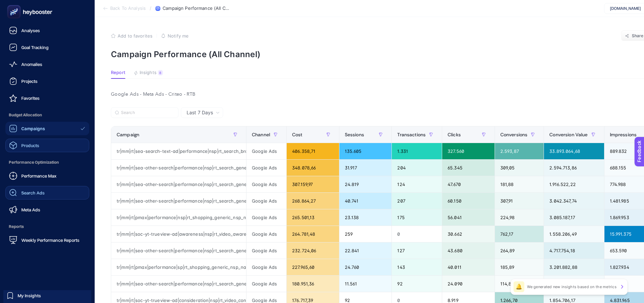 The width and height of the screenshot is (644, 303). I want to click on div: 2.594.713,86, so click(574, 168).